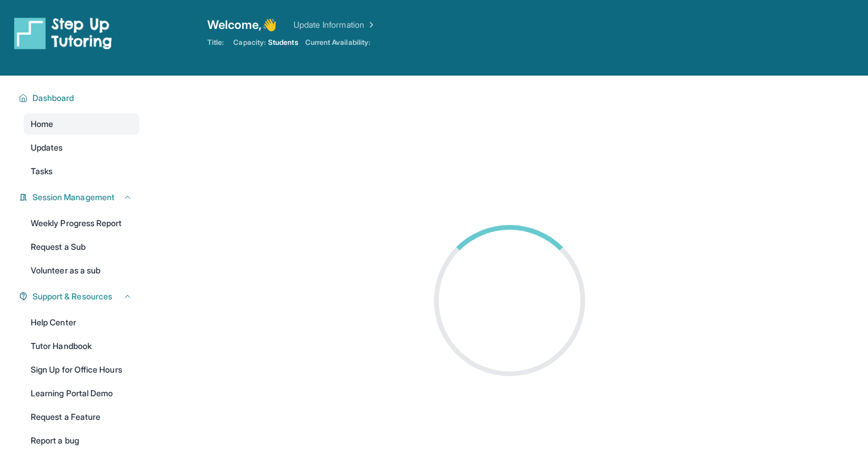 The image size is (868, 450). I want to click on span: Welcome, 👋, so click(242, 25).